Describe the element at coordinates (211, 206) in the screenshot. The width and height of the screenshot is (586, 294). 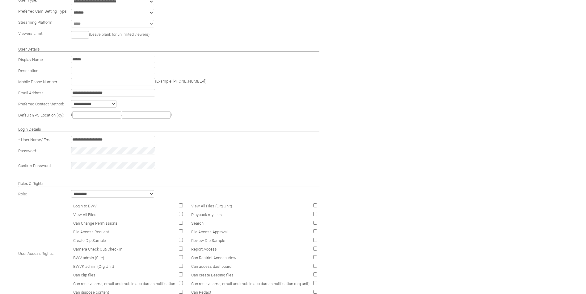
I see `span: View All Files (Org Unit)` at that location.